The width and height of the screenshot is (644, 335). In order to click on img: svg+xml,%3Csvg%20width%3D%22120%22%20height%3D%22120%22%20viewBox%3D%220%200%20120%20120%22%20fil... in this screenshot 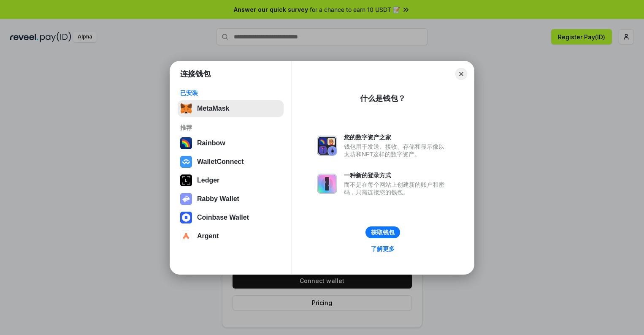, I will do `click(186, 143)`.